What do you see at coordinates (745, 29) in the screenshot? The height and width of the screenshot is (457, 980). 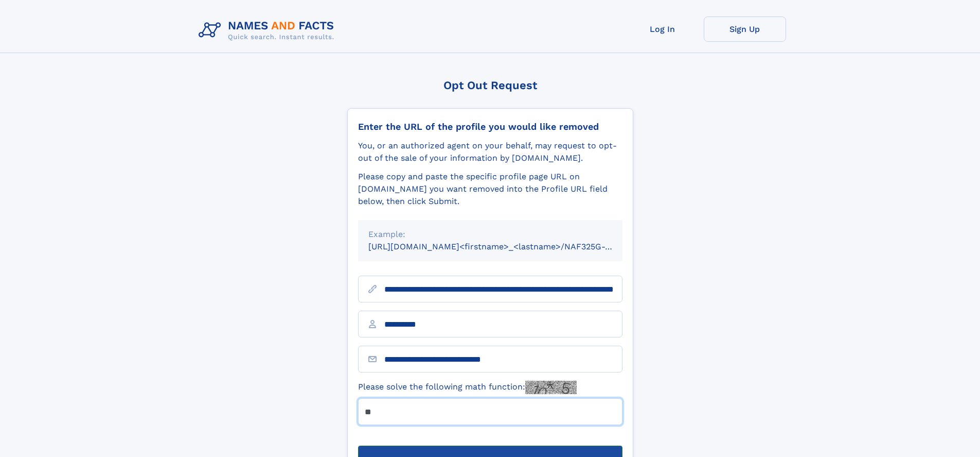 I see `a: Sign Up` at bounding box center [745, 29].